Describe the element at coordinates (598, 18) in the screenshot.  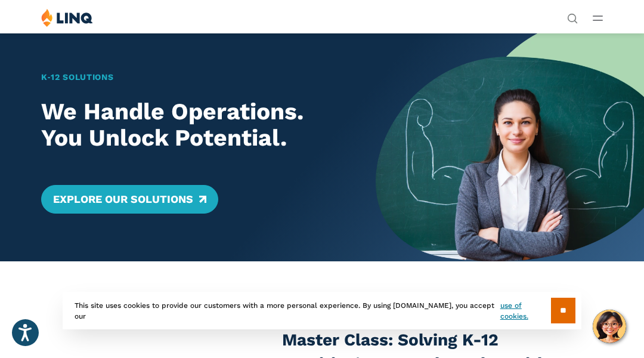
I see `button: Open Main Menu` at that location.